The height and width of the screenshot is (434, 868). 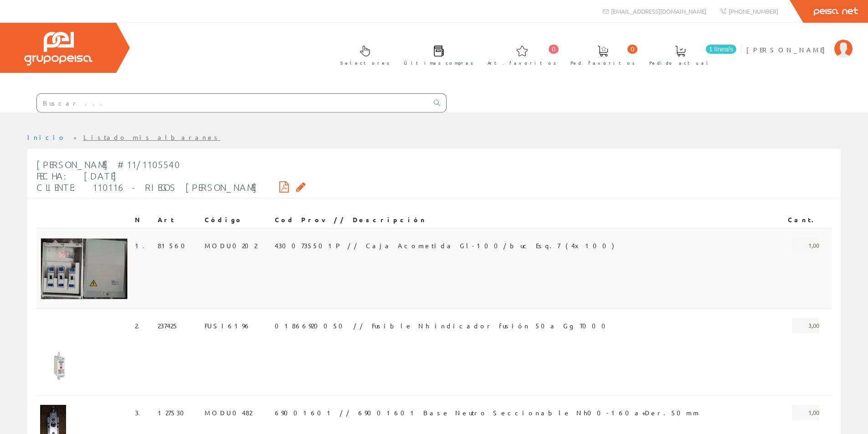 I want to click on th: Código, so click(x=236, y=220).